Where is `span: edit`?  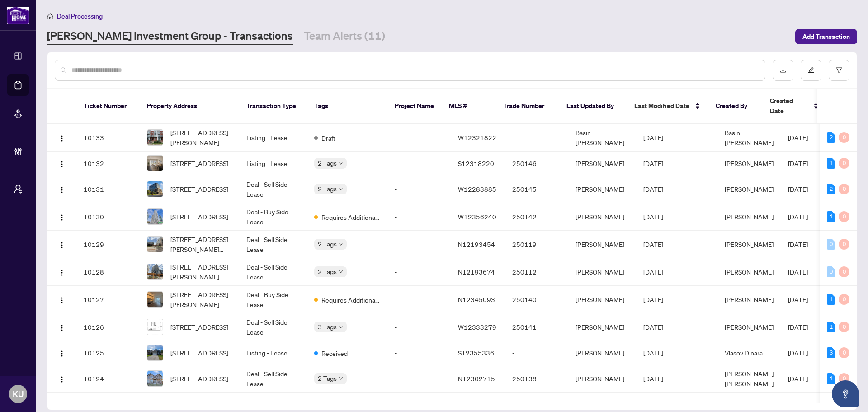
span: edit is located at coordinates (811, 70).